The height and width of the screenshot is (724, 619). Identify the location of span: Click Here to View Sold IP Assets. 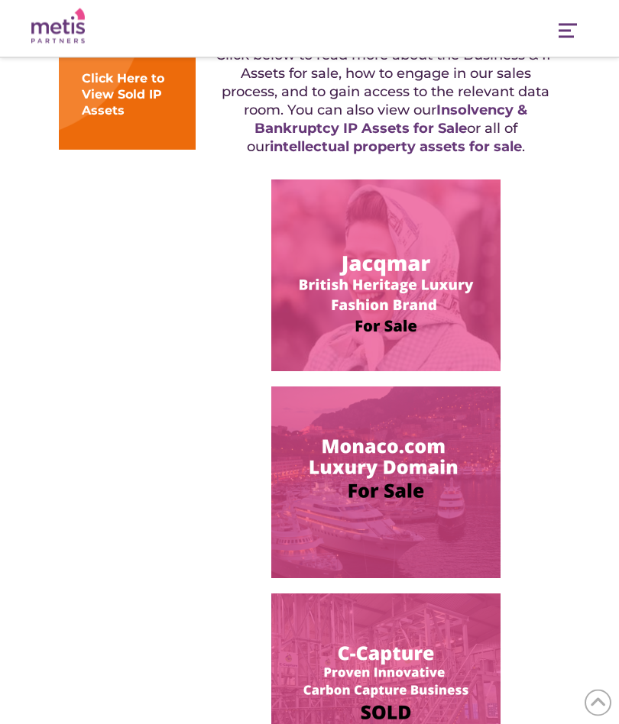
(123, 95).